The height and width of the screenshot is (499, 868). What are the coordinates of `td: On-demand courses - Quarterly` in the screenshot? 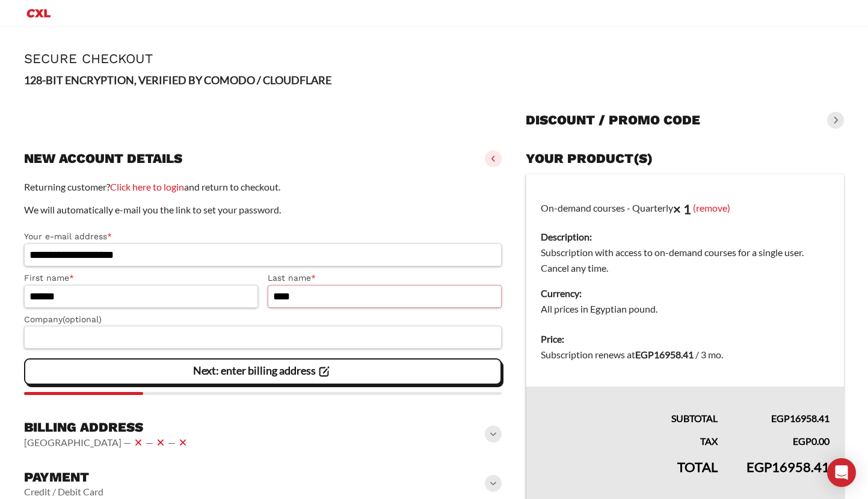 It's located at (685, 250).